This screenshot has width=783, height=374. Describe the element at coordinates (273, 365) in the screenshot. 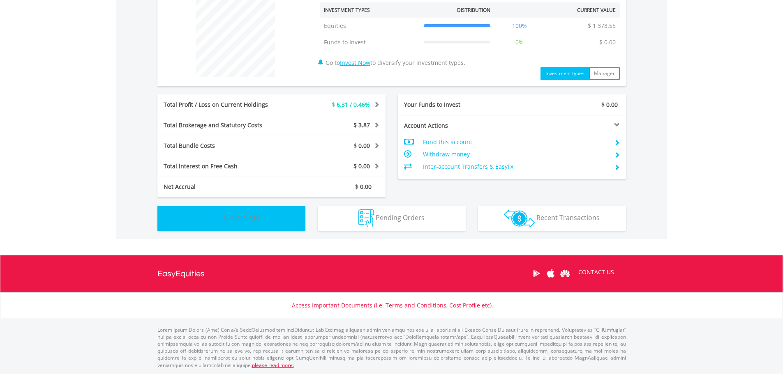

I see `a: please read more:` at that location.